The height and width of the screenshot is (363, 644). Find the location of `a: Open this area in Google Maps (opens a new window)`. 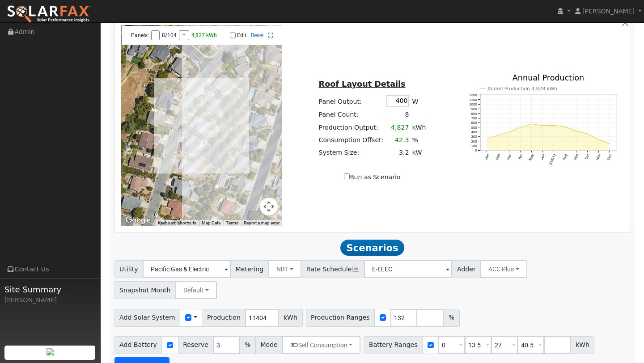

a: Open this area in Google Maps (opens a new window) is located at coordinates (138, 220).